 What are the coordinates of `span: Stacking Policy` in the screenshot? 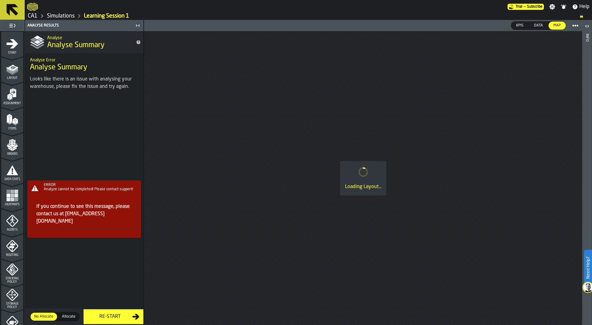 It's located at (12, 280).